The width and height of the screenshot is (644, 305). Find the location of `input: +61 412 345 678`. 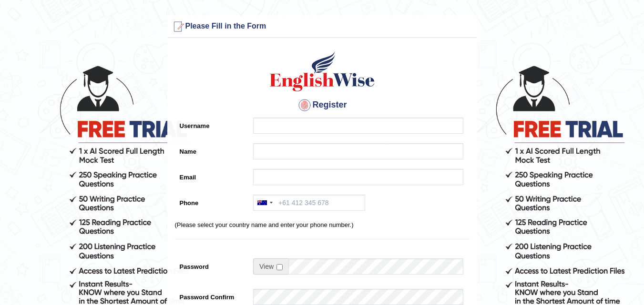

input: +61 412 345 678 is located at coordinates (309, 203).